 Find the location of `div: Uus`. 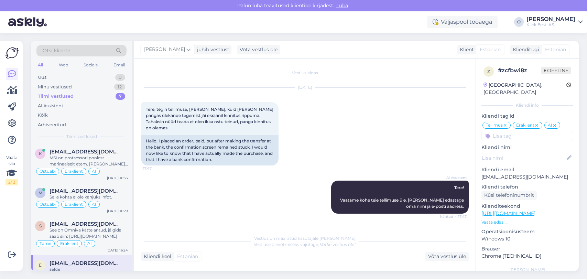

div: Uus is located at coordinates (42, 77).